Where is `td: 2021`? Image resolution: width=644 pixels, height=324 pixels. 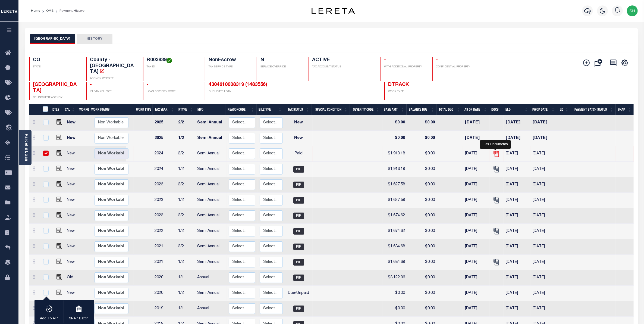
td: 2021 is located at coordinates (164, 262).